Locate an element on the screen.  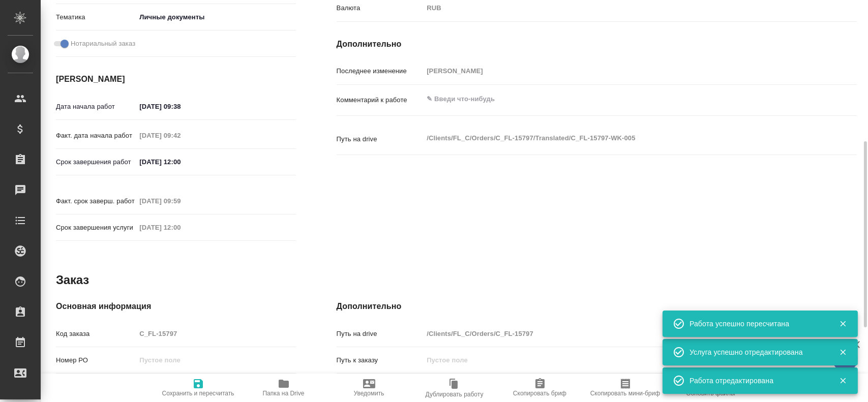
button: Скопировать мини-бриф is located at coordinates (625, 388).